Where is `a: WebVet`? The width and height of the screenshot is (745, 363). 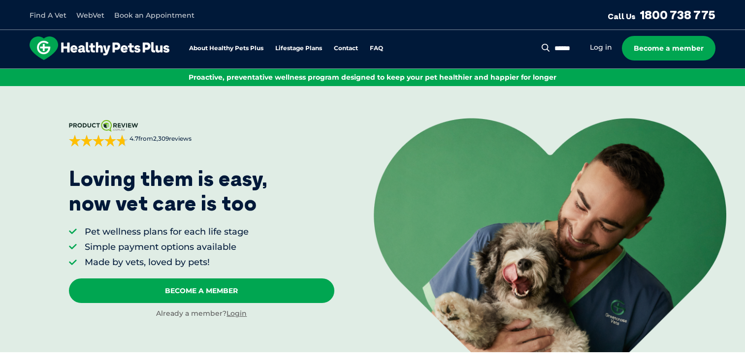
a: WebVet is located at coordinates (90, 15).